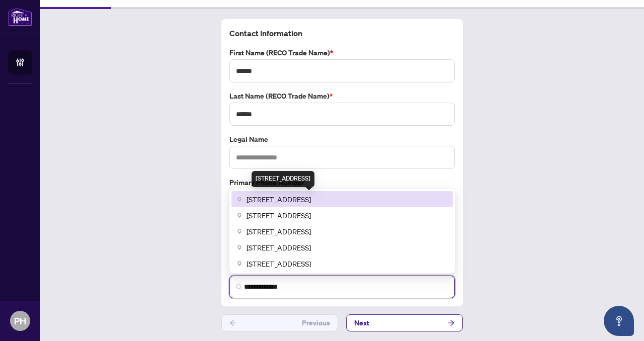  What do you see at coordinates (239, 287) in the screenshot?
I see `img: search_icon` at bounding box center [239, 287].